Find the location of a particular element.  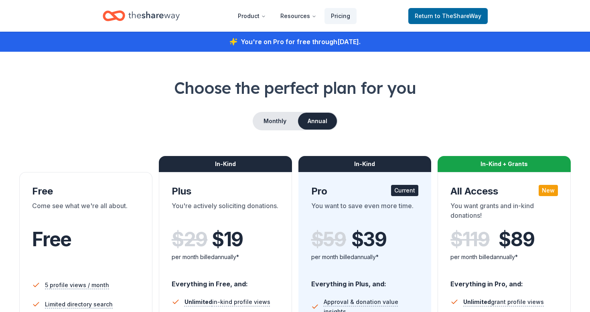

span: $ 89 is located at coordinates (517, 240).